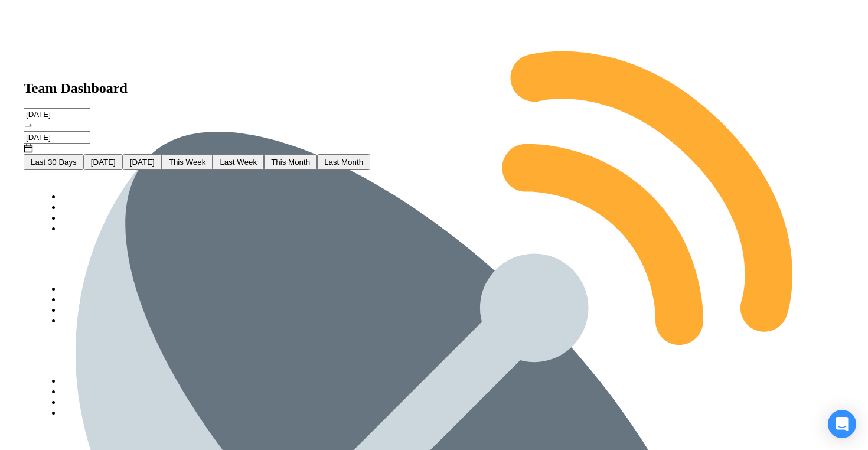 This screenshot has height=450, width=868. I want to click on span: calendar, so click(28, 148).